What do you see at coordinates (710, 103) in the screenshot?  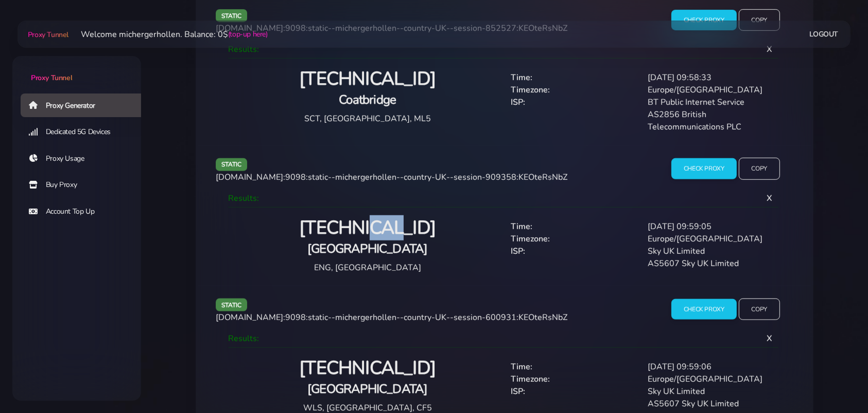 I see `div: BT Public Internet Service` at bounding box center [710, 103].